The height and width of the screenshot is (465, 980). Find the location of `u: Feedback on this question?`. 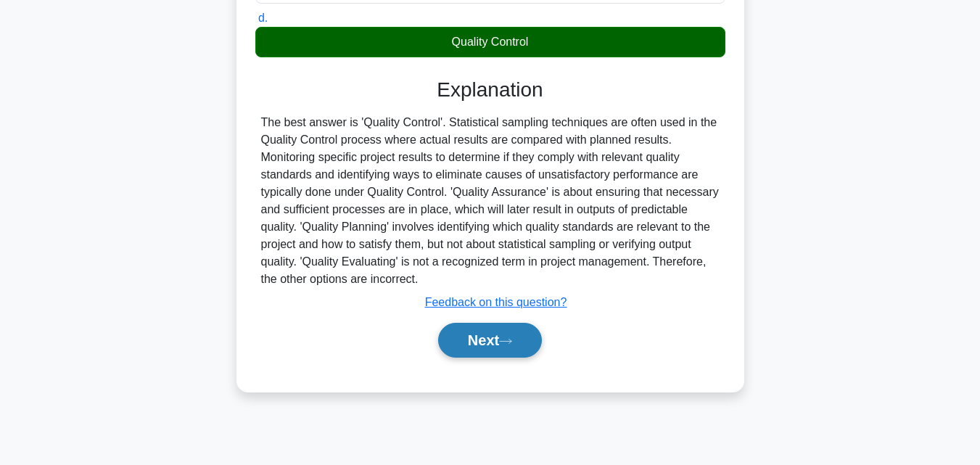

u: Feedback on this question? is located at coordinates (496, 302).